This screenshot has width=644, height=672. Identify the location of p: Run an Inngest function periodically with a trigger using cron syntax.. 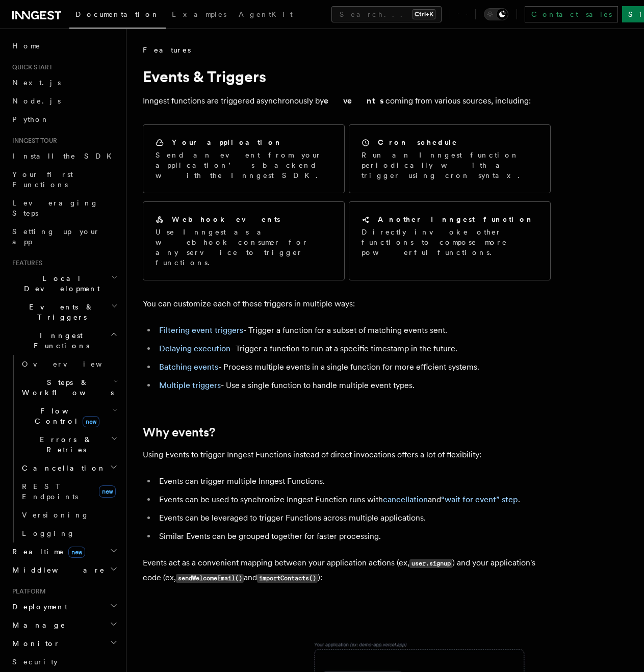
(450, 165).